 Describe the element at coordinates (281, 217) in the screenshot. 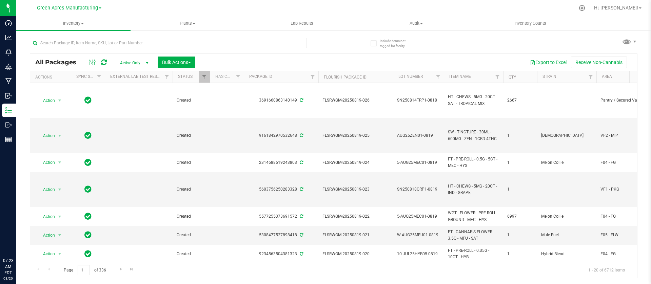

I see `div: 5577255373691572` at that location.